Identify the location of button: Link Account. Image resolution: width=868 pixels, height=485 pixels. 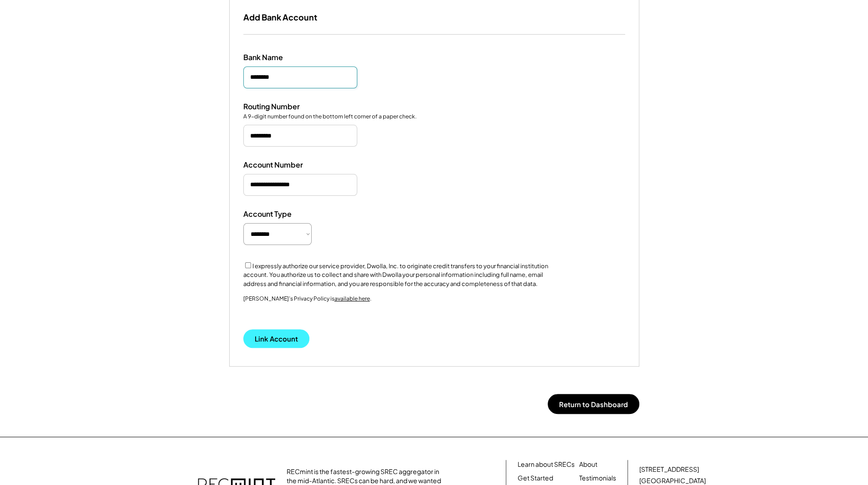
(276, 339).